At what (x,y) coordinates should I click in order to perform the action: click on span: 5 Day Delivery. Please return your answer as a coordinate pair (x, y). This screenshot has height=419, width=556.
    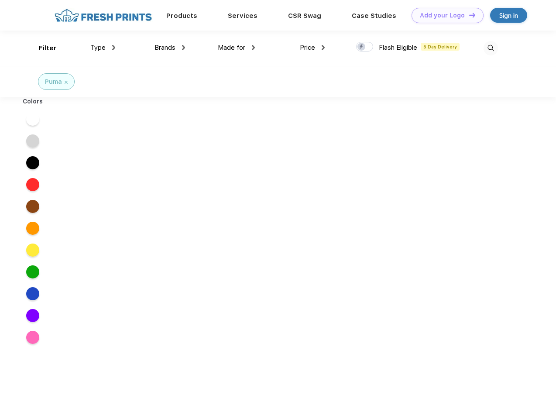
    Looking at the image, I should click on (440, 47).